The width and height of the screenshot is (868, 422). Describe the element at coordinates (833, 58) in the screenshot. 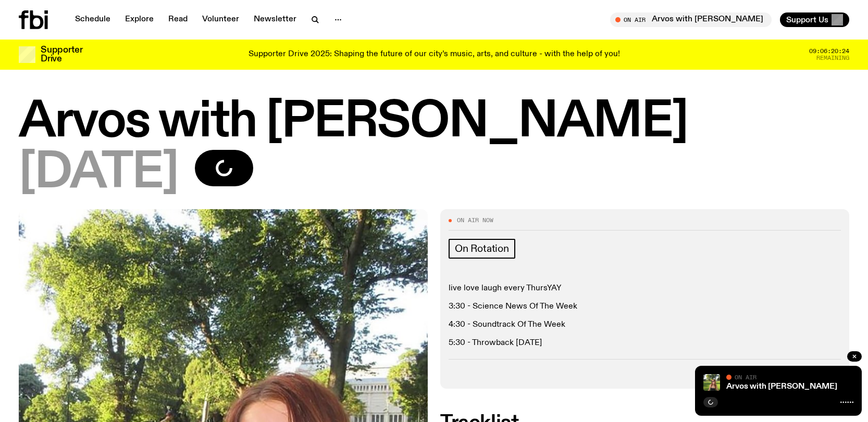

I see `span: Remaining` at that location.